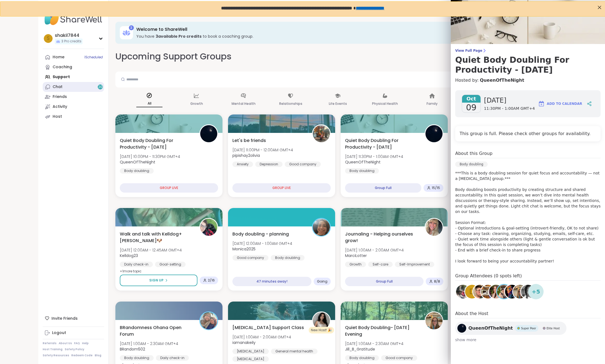 The width and height of the screenshot is (605, 364). I want to click on div: shakil7844, so click(68, 35).